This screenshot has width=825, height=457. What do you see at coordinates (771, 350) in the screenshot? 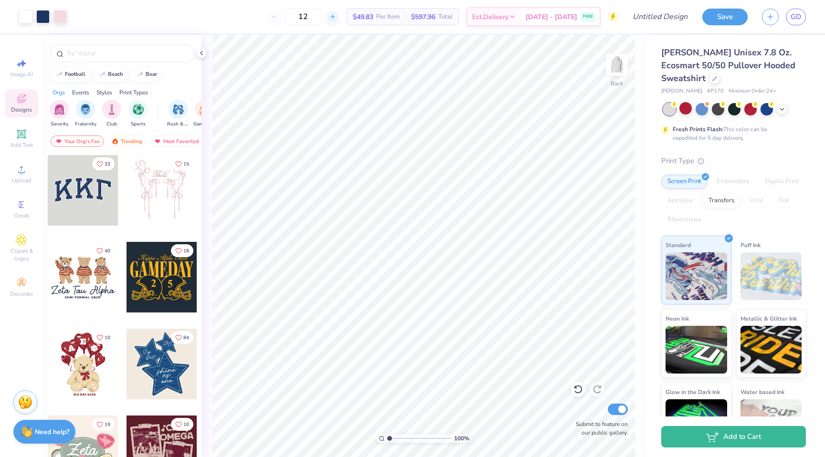
I see `img: Metallic & Glitter Ink` at bounding box center [771, 350].